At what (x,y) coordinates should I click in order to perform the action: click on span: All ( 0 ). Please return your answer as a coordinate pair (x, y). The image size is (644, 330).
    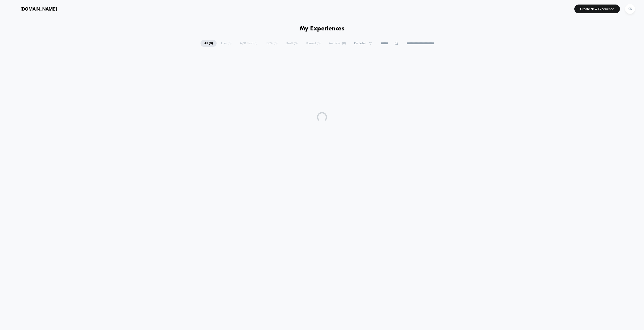
    Looking at the image, I should click on (209, 43).